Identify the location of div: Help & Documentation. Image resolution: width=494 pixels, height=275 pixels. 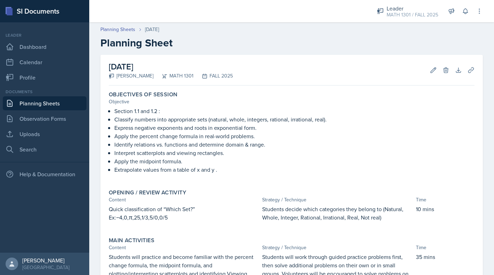
(45, 174).